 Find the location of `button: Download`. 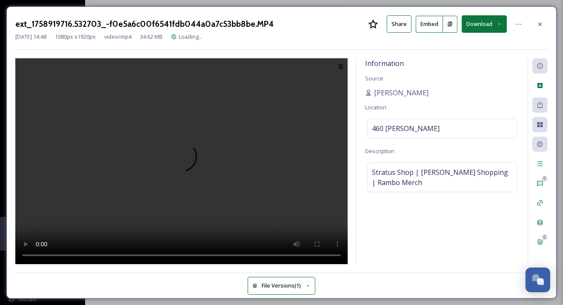

button: Download is located at coordinates (484, 24).